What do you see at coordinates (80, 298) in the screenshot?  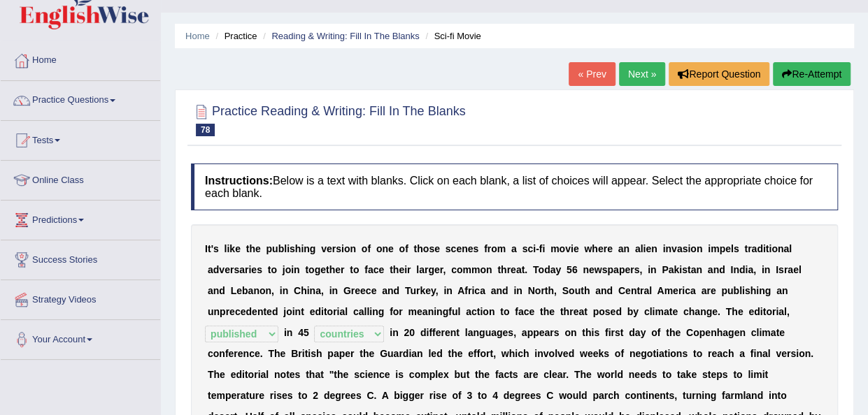 I see `a: Strategy Videos` at bounding box center [80, 298].